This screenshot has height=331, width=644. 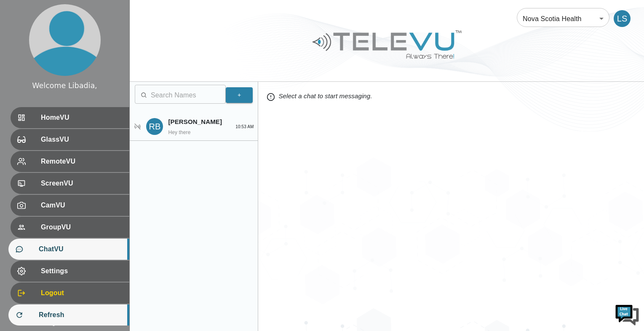 I want to click on div: RB, so click(x=155, y=127).